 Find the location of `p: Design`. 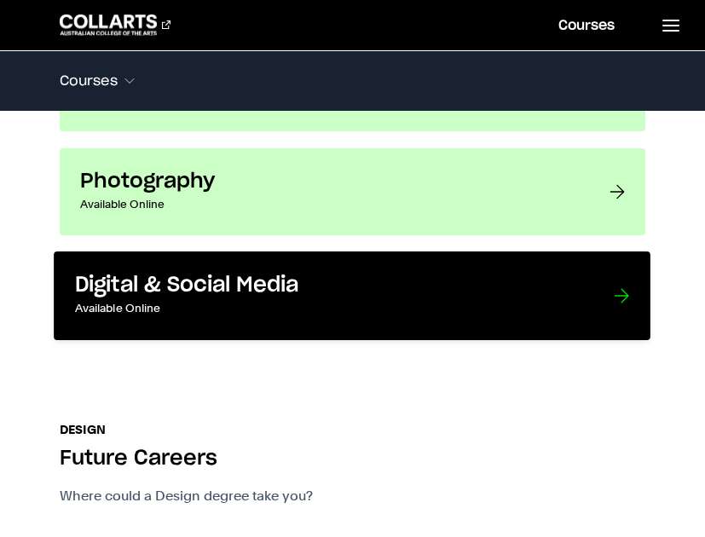

p: Design is located at coordinates (83, 429).